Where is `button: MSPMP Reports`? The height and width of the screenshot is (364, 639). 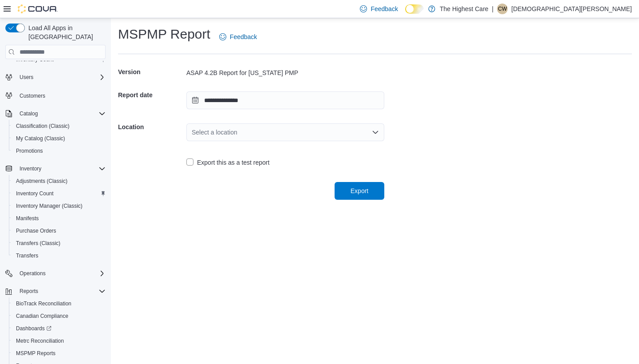
button: MSPMP Reports is located at coordinates (59, 353).